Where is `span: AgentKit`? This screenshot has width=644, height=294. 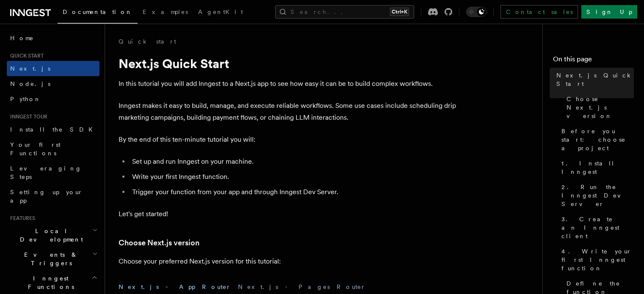
span: AgentKit is located at coordinates (221, 12).